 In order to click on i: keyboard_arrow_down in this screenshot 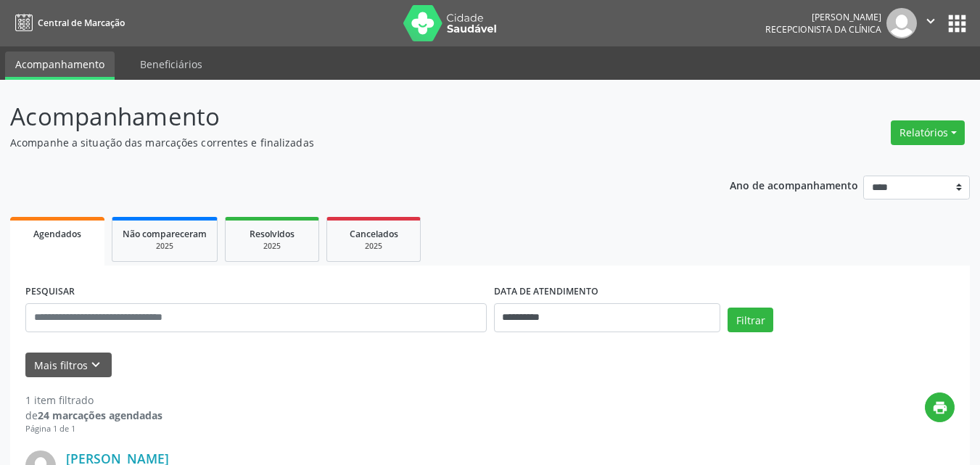, I will do `click(96, 365)`.